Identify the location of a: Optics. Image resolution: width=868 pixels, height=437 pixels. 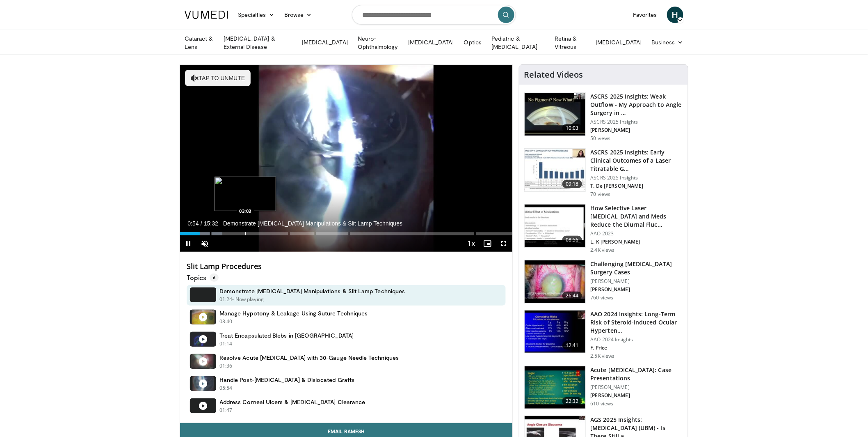
(473, 42).